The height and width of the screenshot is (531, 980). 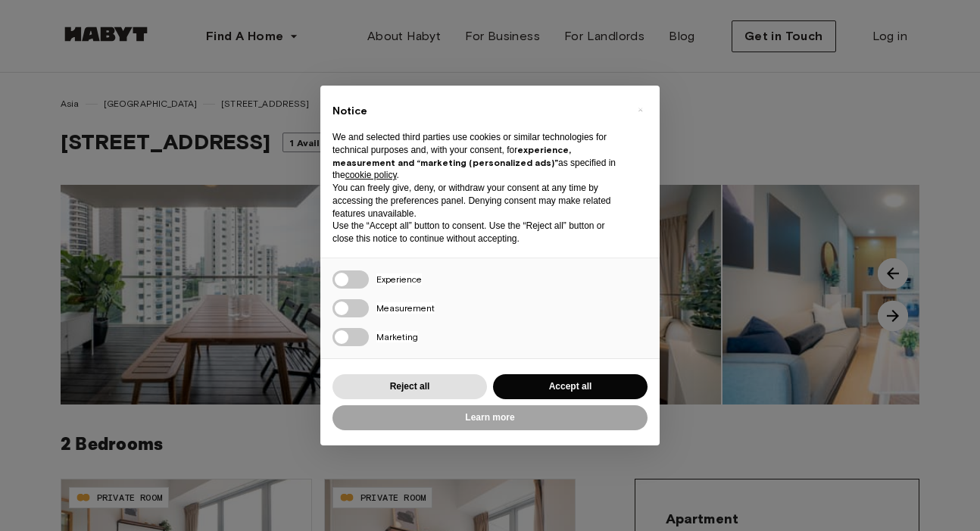 I want to click on button: Reject all, so click(x=410, y=386).